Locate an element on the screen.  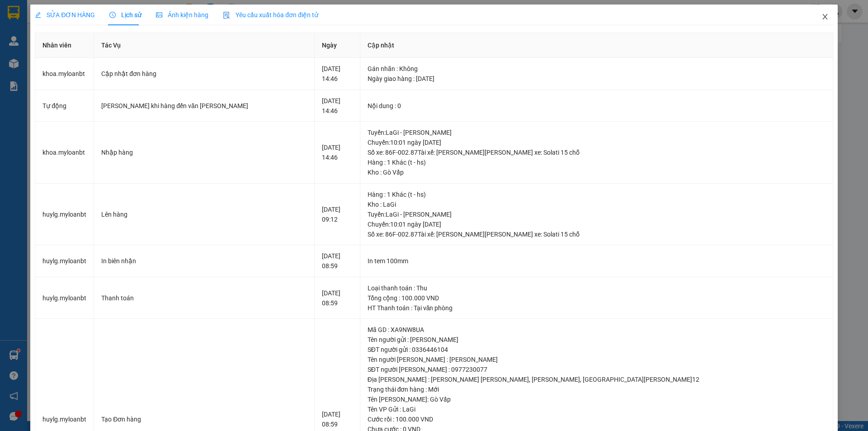
div: Lên hàng is located at coordinates (204, 214).